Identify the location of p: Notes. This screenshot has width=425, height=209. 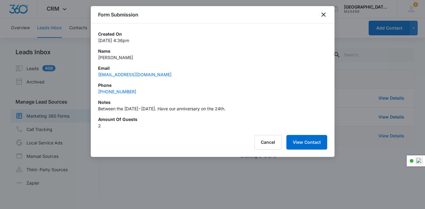
(213, 102).